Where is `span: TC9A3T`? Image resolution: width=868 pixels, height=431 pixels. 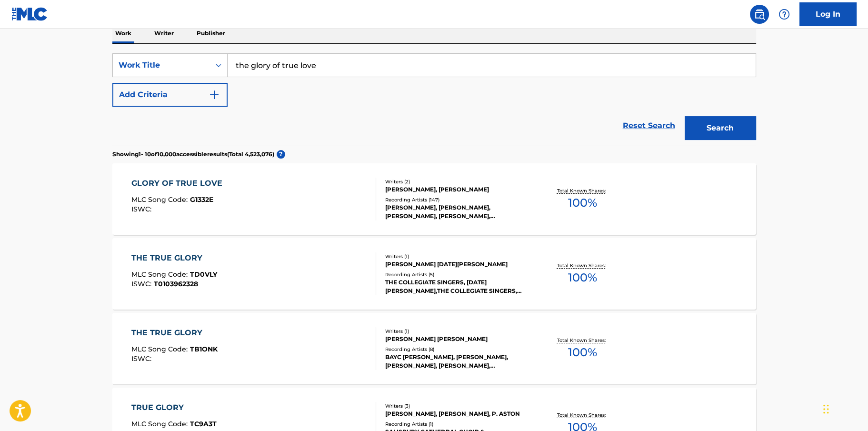 span: TC9A3T is located at coordinates (204, 424).